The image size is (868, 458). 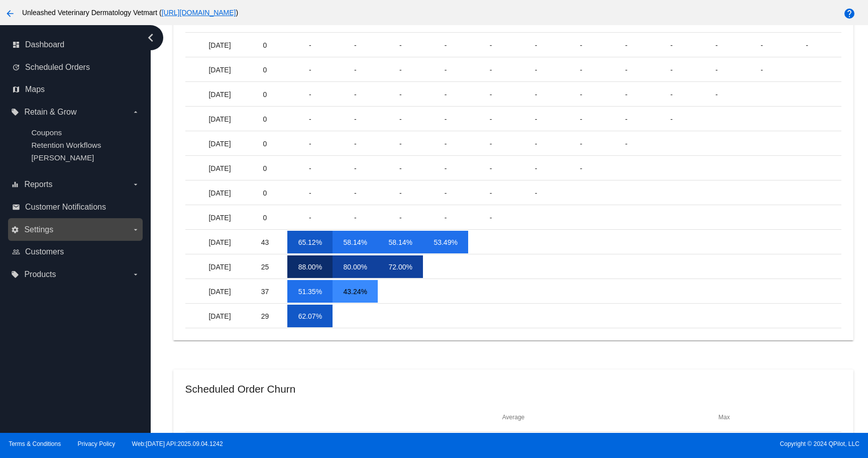 I want to click on span: Customers, so click(x=44, y=252).